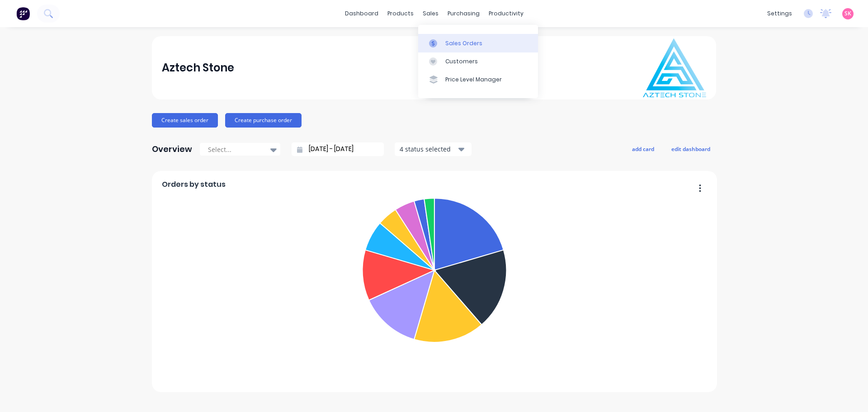 Image resolution: width=868 pixels, height=412 pixels. I want to click on button: 4 status selected, so click(433, 149).